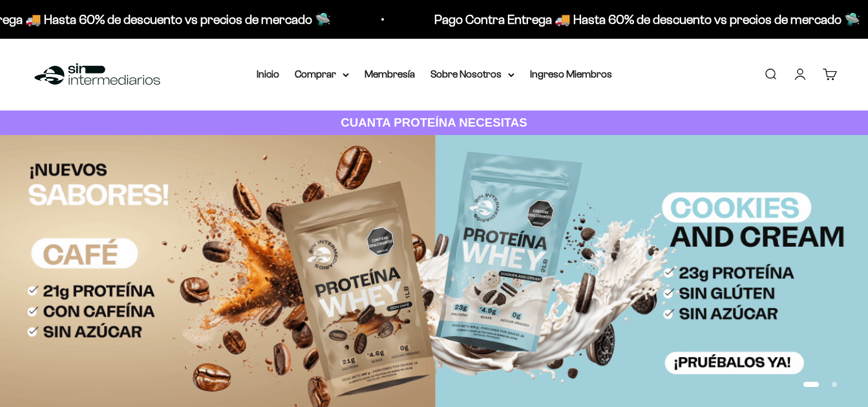  I want to click on a: Inicio, so click(267, 73).